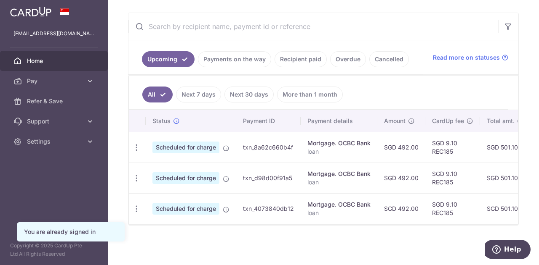  Describe the element at coordinates (157, 95) in the screenshot. I see `a: All` at that location.